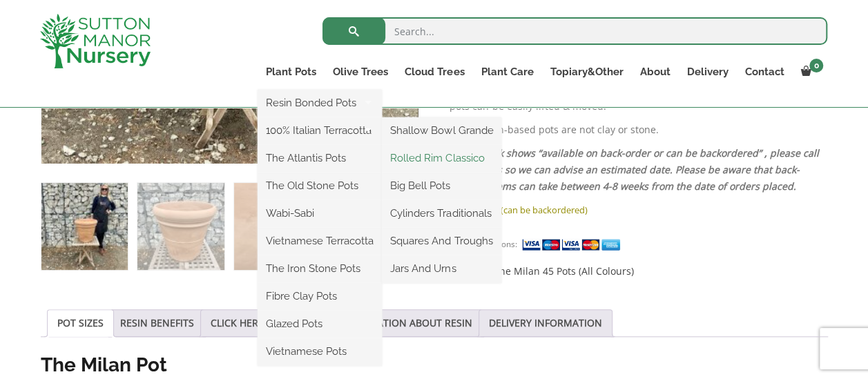 Image resolution: width=868 pixels, height=379 pixels. Describe the element at coordinates (181, 226) in the screenshot. I see `img: The Milan Pot 45 Colour Terracotta - Image 2` at that location.